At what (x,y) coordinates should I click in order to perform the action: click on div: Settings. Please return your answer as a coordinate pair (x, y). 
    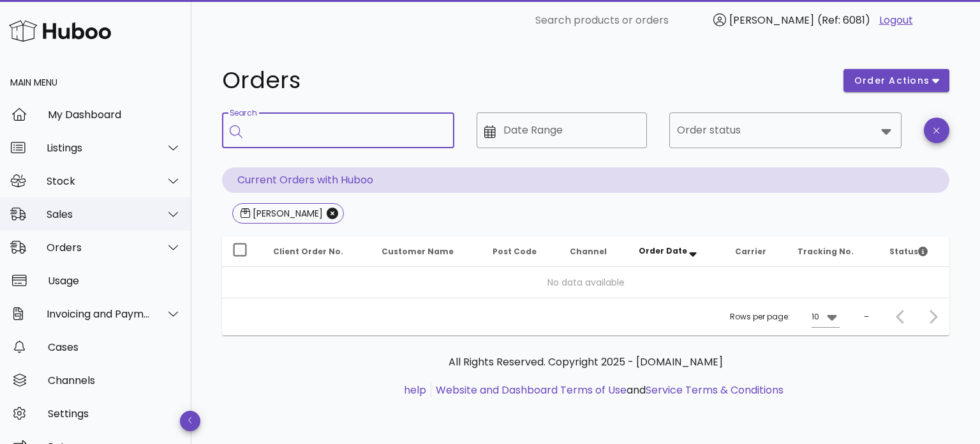
    Looking at the image, I should click on (115, 413).